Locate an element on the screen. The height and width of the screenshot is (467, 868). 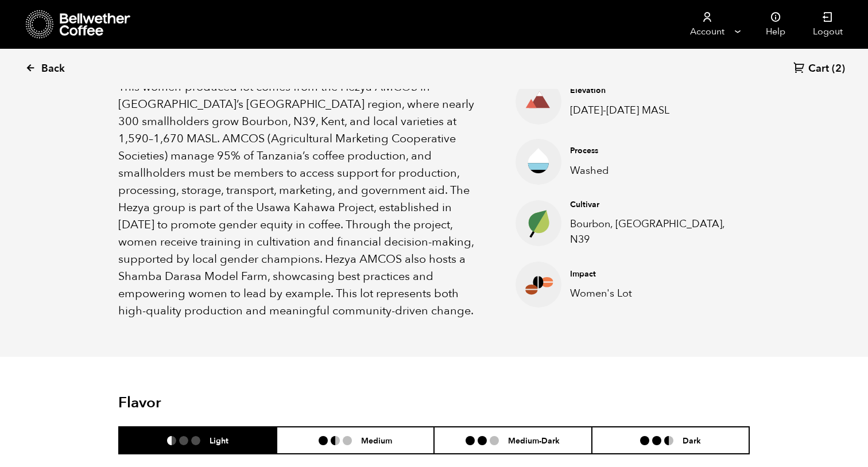
h4: Cultivar is located at coordinates (651, 205).